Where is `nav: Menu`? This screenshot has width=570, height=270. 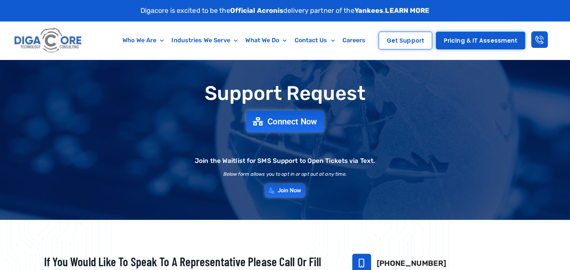 nav: Menu is located at coordinates (244, 40).